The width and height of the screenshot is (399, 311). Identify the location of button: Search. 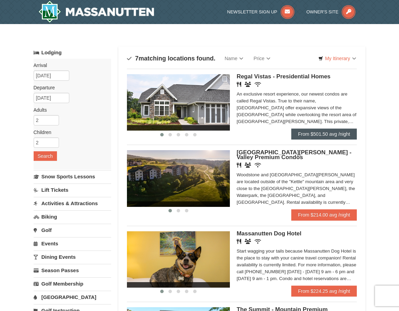
(45, 156).